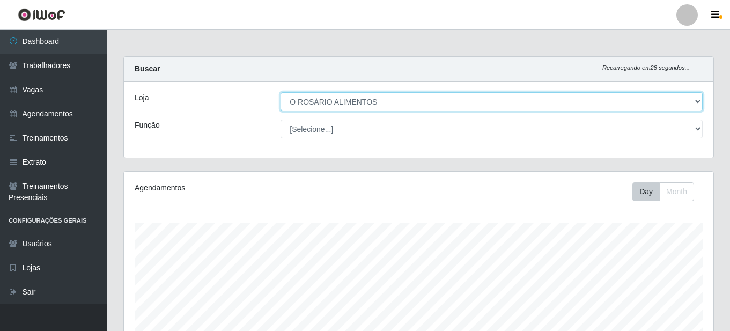  I want to click on i: Recarregando em 28 segundos..., so click(646, 68).